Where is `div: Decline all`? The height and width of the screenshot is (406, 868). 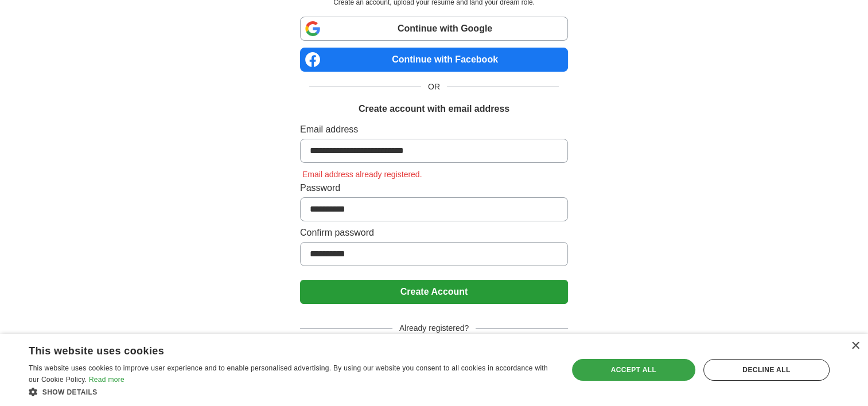 div: Decline all is located at coordinates (766, 370).